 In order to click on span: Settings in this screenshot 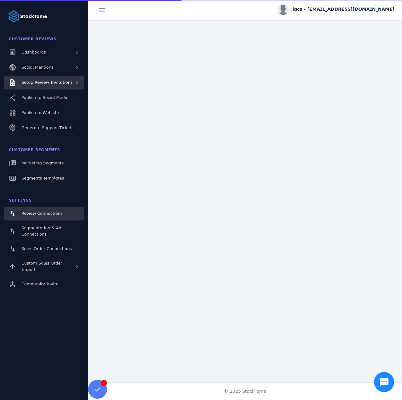, I will do `click(20, 200)`.